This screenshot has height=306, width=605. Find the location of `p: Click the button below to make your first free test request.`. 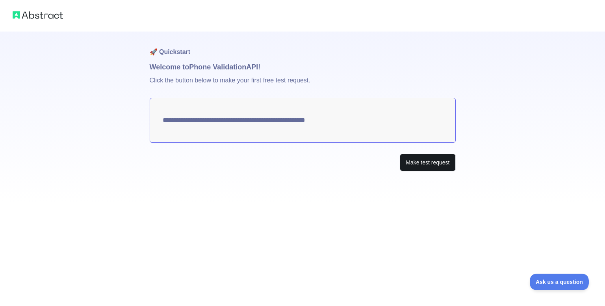

p: Click the button below to make your first free test request. is located at coordinates (303, 85).